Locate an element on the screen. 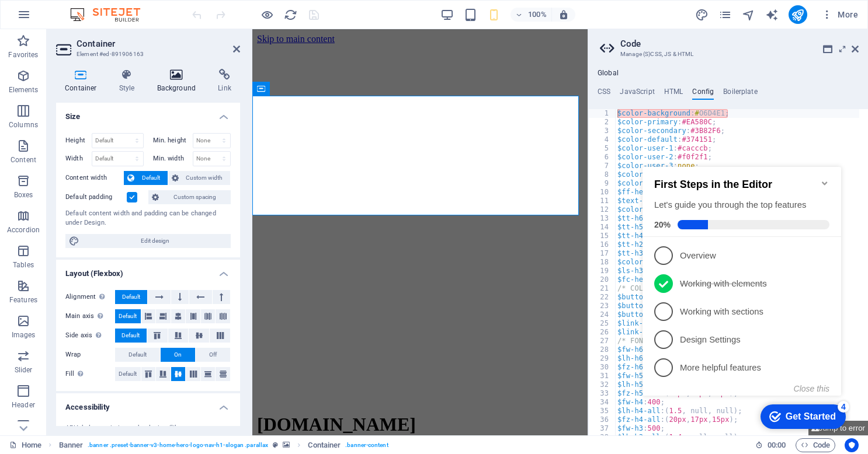 The image size is (868, 454). label: Min. height is located at coordinates (173, 140).